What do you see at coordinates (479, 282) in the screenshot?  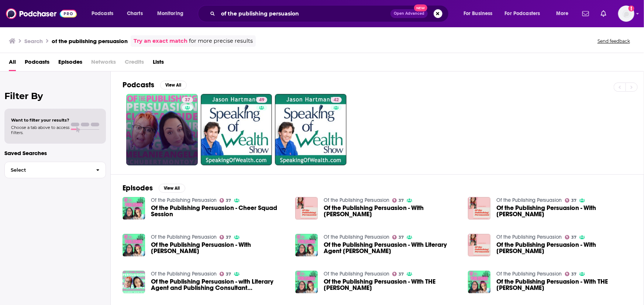 I see `img: Of the Publishing Persuasion - With THE Margie Fuston` at bounding box center [479, 282].